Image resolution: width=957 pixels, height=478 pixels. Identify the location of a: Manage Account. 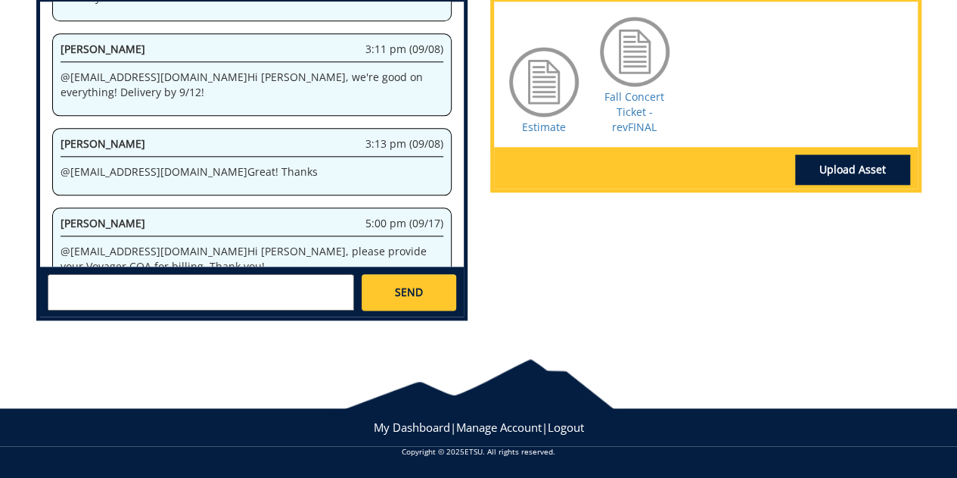
(499, 427).